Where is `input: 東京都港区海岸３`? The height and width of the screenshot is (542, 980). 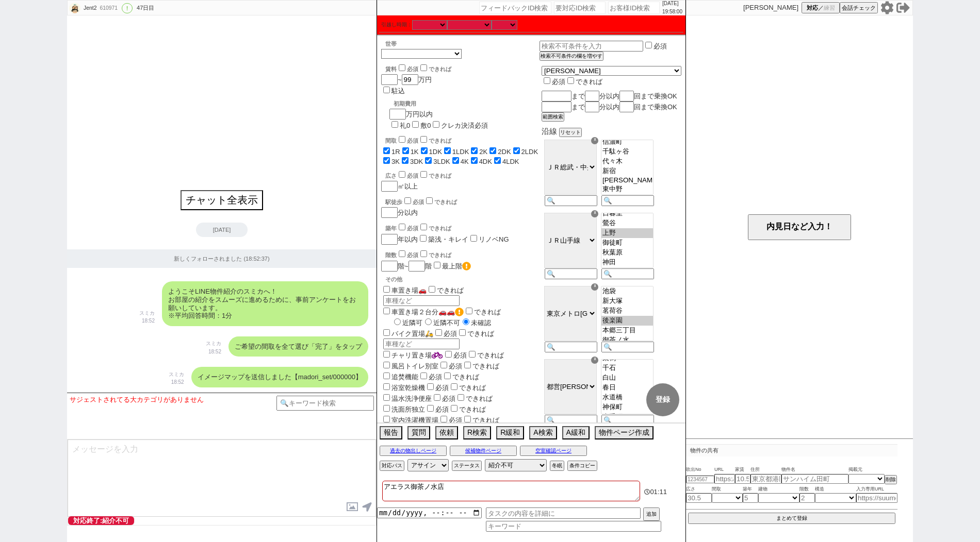 input: 東京都港区海岸３ is located at coordinates (766, 479).